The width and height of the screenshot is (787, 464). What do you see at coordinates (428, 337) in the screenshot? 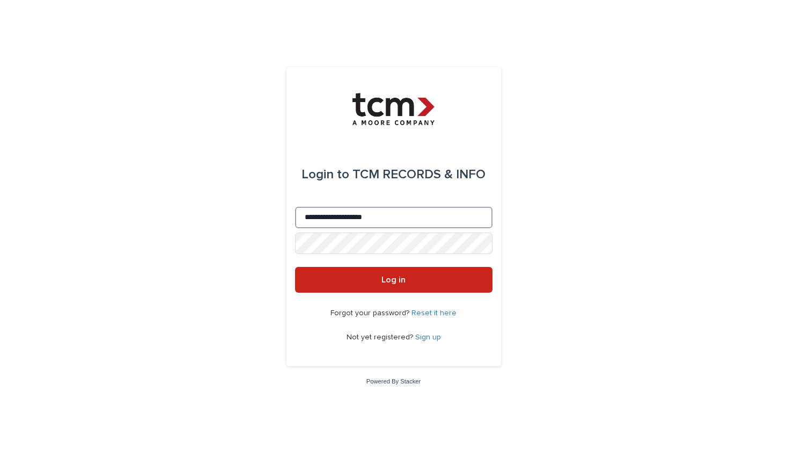
I see `a: Sign up` at bounding box center [428, 337].